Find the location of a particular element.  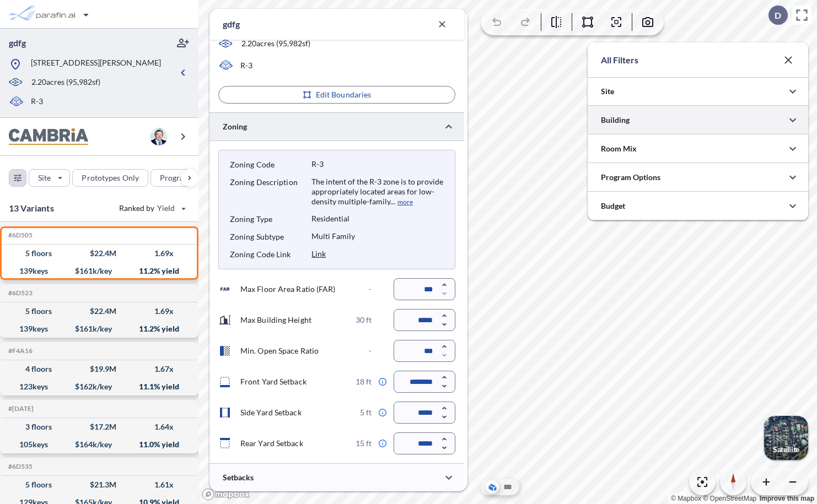

p: Satellite is located at coordinates (786, 450).